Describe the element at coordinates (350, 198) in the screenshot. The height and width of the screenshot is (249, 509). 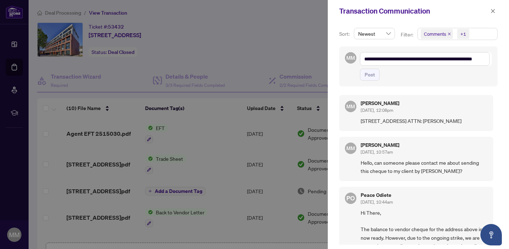
I see `span: PO` at that location.